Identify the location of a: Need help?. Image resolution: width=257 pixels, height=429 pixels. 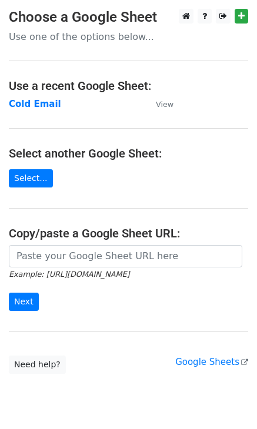
(37, 364).